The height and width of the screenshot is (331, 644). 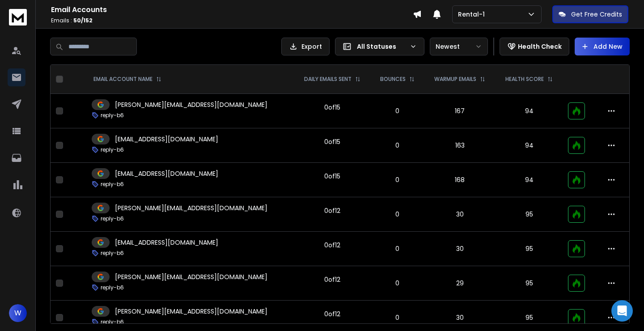 I want to click on p: Health Check, so click(x=540, y=46).